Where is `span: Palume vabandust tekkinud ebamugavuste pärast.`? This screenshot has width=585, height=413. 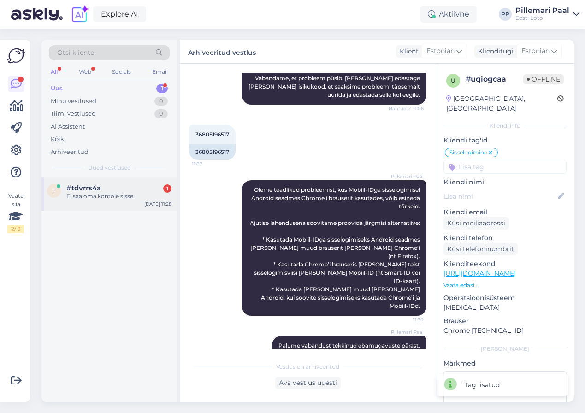
span: Palume vabandust tekkinud ebamugavuste pärast. is located at coordinates (349, 345).